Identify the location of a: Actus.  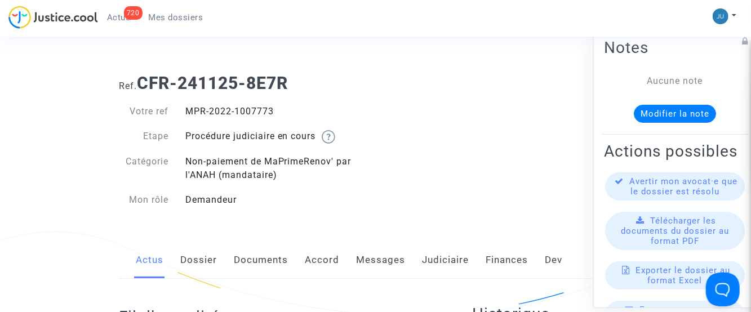
(149, 260).